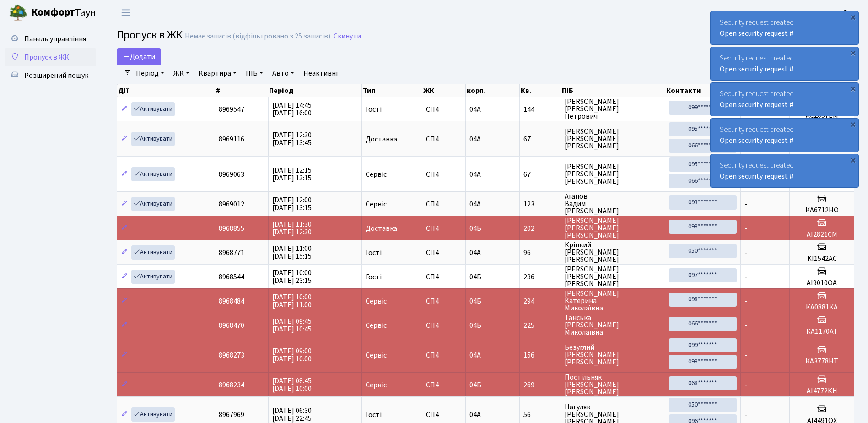  What do you see at coordinates (231, 356) in the screenshot?
I see `span: 8968273` at bounding box center [231, 356].